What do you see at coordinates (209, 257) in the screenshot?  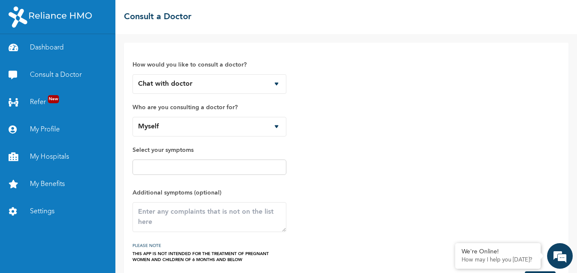 I see `div: THIS APP IS NOT INTENDED FOR THE TREATMENT OF PREGNANT WOMEN AND CHILDREN OF 6 MONTHS AND BELOW` at bounding box center [209, 257].